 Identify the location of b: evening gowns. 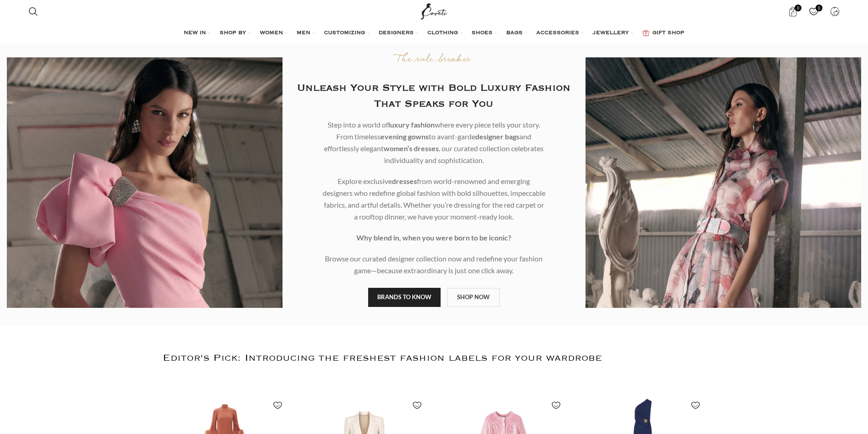
(404, 136).